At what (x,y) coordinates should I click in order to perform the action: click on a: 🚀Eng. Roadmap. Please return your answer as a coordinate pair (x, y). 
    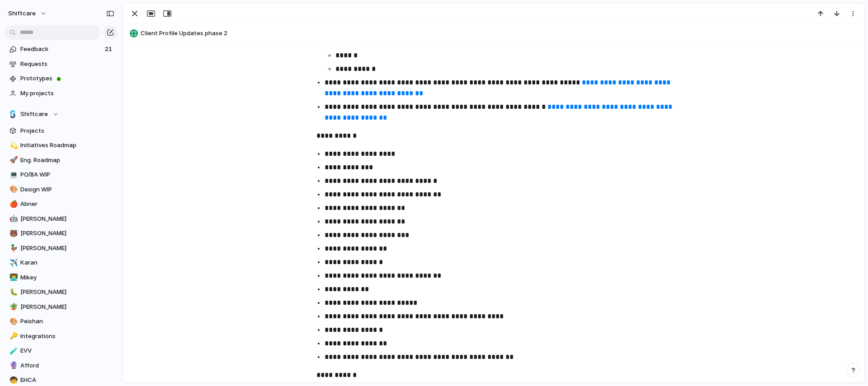
    Looking at the image, I should click on (61, 160).